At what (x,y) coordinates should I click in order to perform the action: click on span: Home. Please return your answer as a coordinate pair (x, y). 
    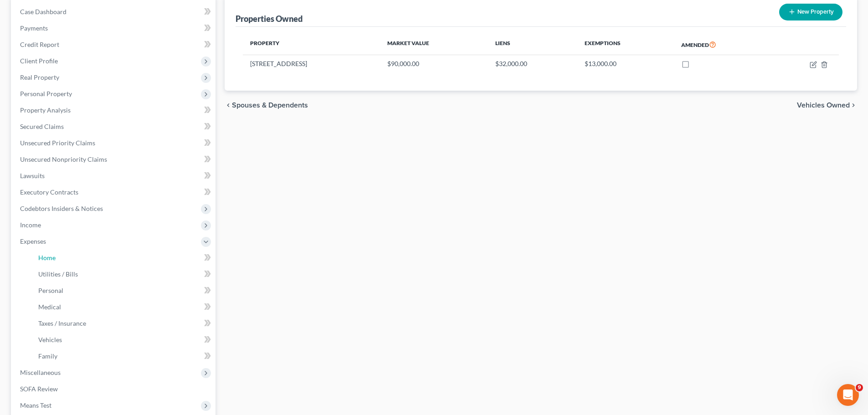
    Looking at the image, I should click on (47, 257).